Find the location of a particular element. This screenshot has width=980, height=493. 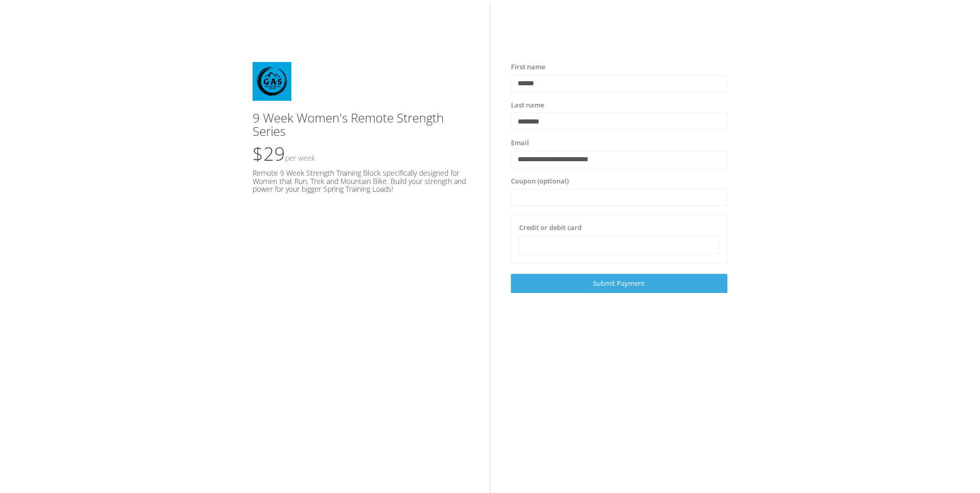

h3: 9 Week Women's Remote Strength Series is located at coordinates (360, 125).